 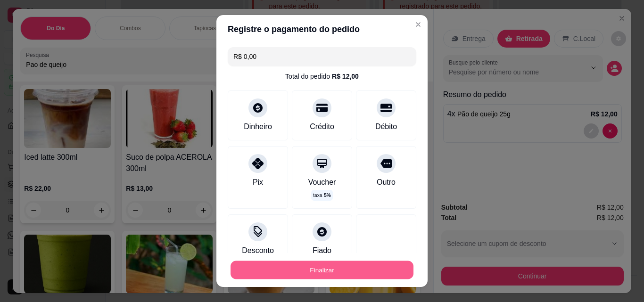 What do you see at coordinates (322, 126) in the screenshot?
I see `div: Crédito` at bounding box center [322, 126].